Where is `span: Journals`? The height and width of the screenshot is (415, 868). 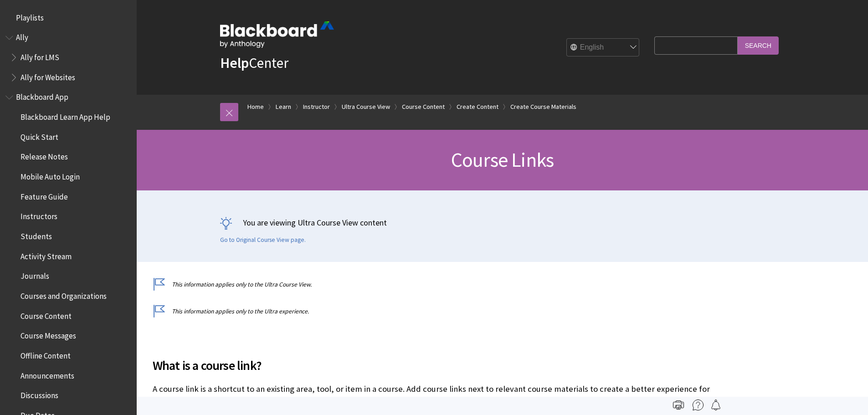 span: Journals is located at coordinates (35, 275).